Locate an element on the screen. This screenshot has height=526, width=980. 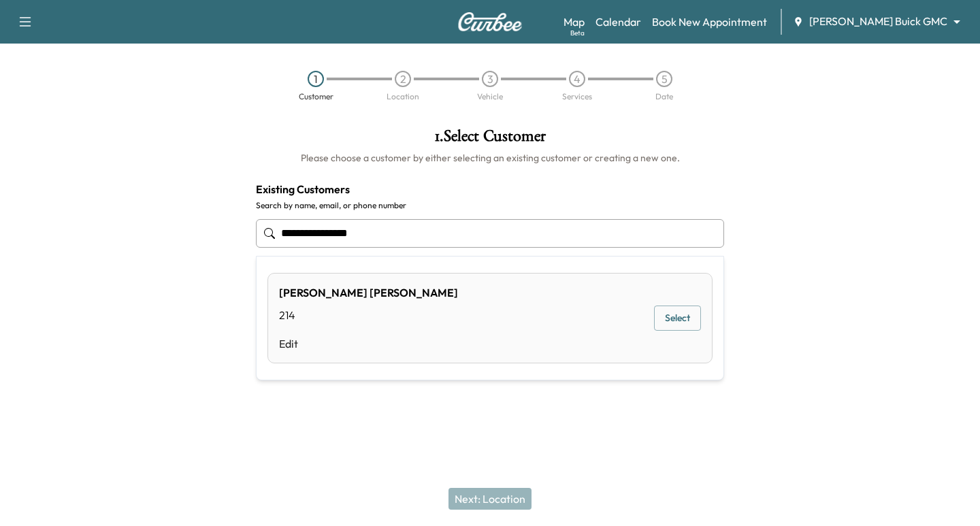
div: Services is located at coordinates (577, 97).